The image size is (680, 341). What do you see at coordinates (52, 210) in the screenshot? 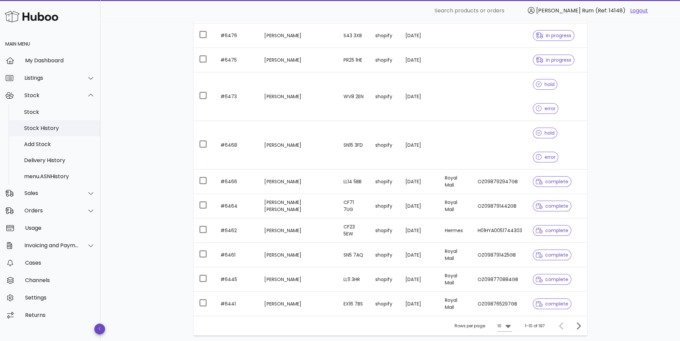
I see `div: Orders` at bounding box center [52, 210].